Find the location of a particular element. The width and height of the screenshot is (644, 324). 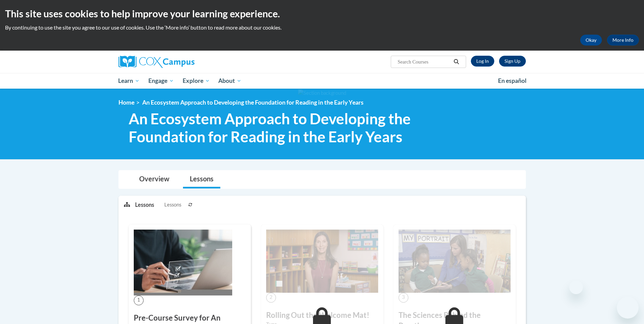

a: About is located at coordinates (229, 81).